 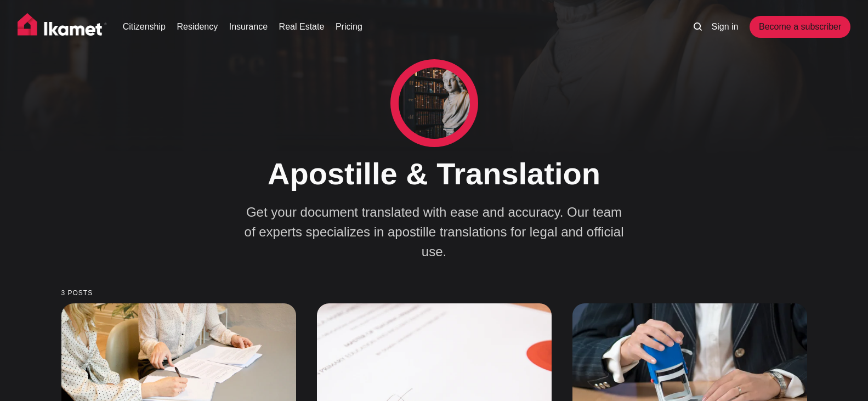 I want to click on a: Real Estate, so click(x=302, y=27).